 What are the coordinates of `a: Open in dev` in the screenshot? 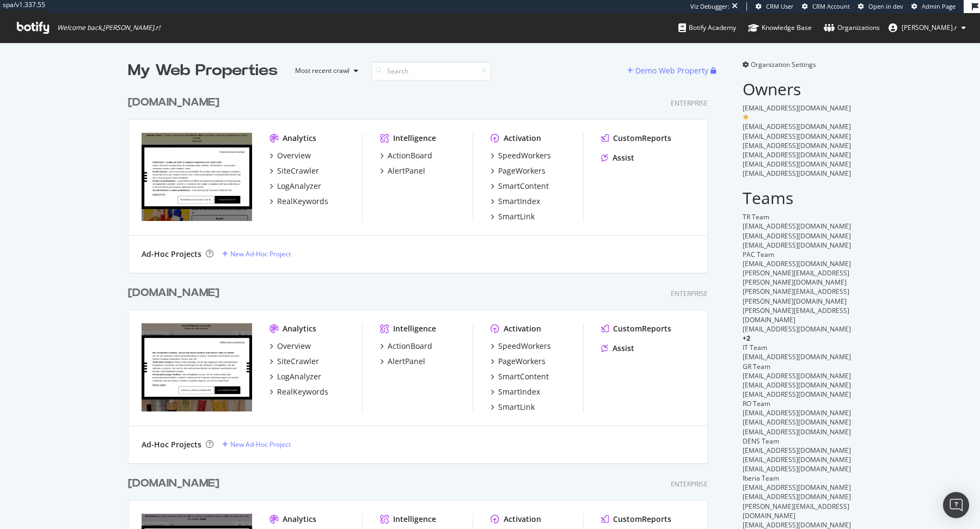 It's located at (880, 7).